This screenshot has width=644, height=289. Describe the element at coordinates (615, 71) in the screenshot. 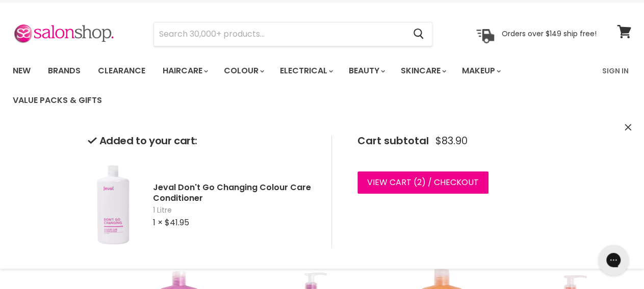

I see `a: Sign In` at that location.